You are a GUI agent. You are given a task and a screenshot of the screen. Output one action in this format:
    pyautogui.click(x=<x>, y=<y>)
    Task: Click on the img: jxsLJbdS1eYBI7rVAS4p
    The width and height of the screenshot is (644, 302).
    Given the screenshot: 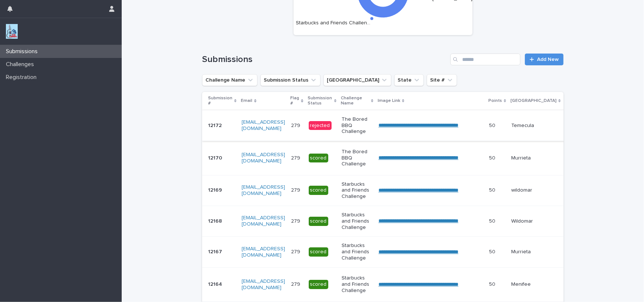 What is the action you would take?
    pyautogui.click(x=12, y=31)
    